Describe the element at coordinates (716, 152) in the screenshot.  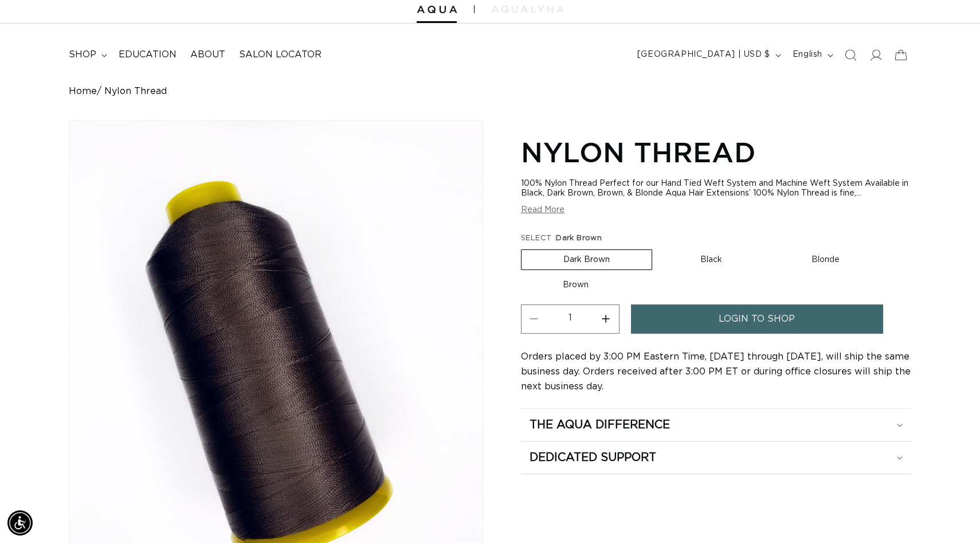
I see `h1: Nylon Thread` at that location.